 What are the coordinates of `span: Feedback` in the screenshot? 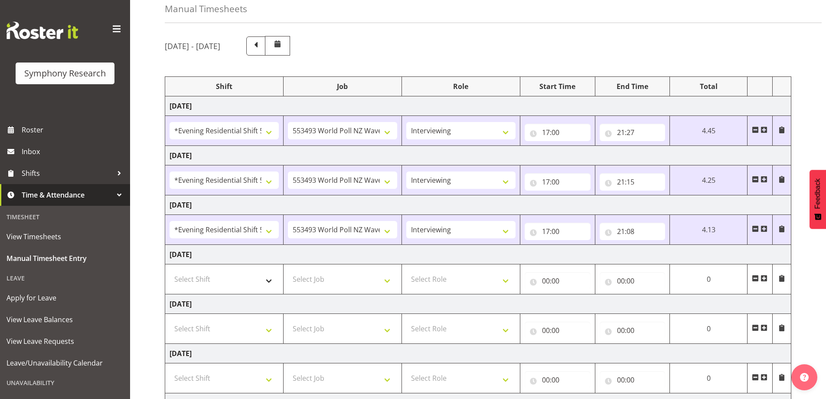 It's located at (818, 193).